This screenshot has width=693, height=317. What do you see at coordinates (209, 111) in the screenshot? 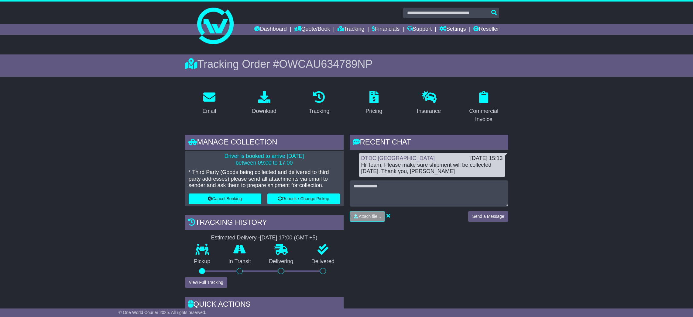
I see `div: Email` at bounding box center [209, 111].